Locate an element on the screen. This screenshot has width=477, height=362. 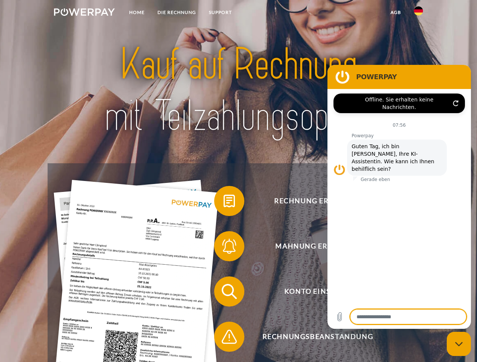
p: Dieser Chat wird mit einem Cloudservice aufgezeichnet und unterliegt den Bedingungen der . is located at coordinates (72, 39).